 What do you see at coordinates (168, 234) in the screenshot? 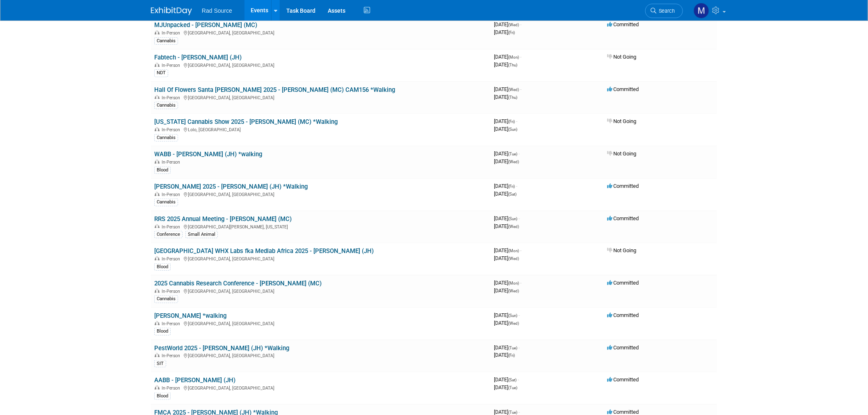
I see `div: Conference` at bounding box center [168, 234].